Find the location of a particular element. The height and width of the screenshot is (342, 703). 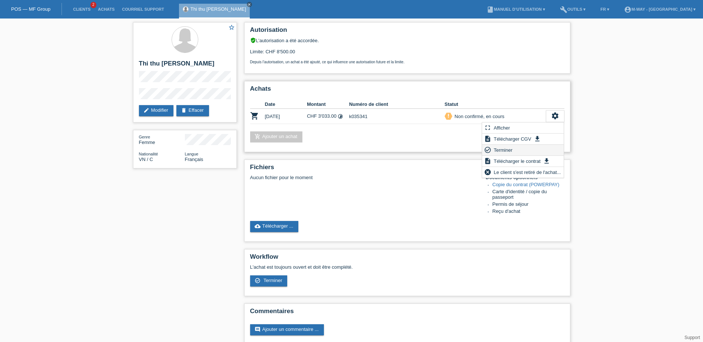

h2: Commentaires is located at coordinates (407, 313).